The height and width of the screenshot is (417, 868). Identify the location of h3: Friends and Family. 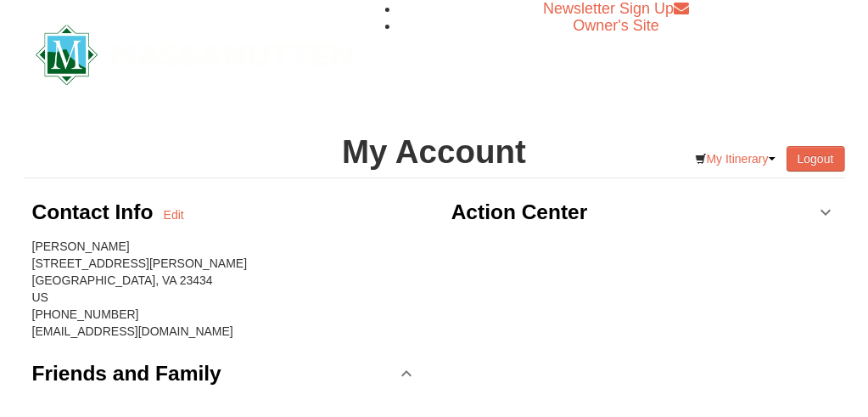
(126, 374).